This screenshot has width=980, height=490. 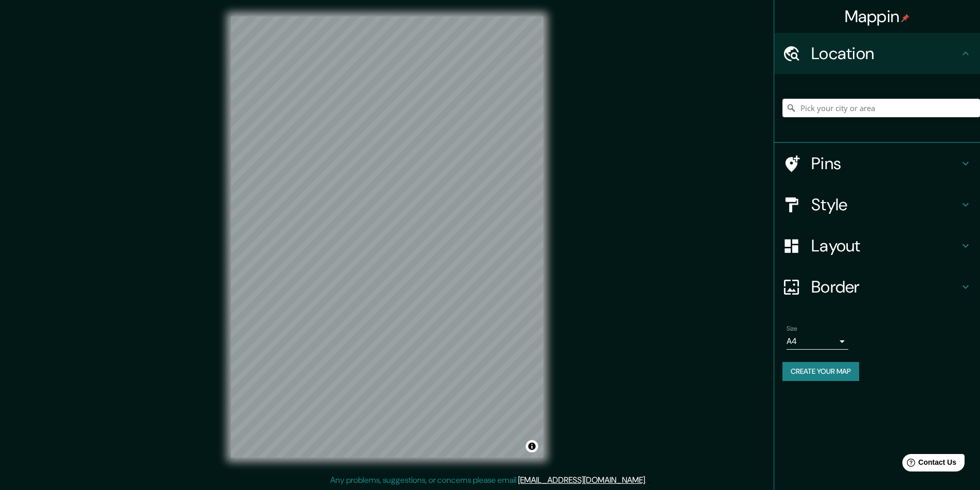 I want to click on h4: Pins, so click(x=886, y=164).